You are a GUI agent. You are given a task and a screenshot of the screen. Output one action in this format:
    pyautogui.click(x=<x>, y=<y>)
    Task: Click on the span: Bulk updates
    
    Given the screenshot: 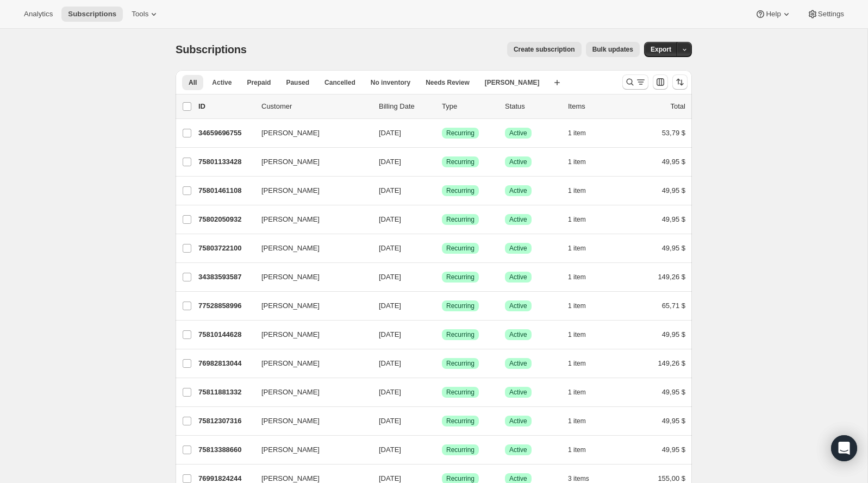 What is the action you would take?
    pyautogui.click(x=612, y=49)
    